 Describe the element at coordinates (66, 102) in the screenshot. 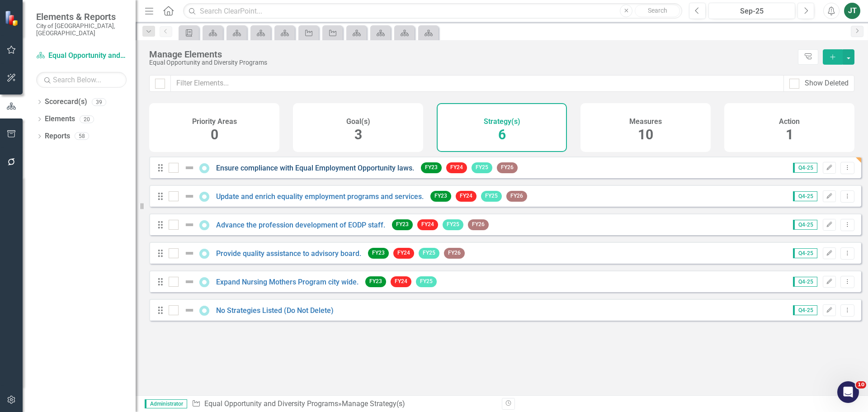

I see `a: Scorecard(s)` at that location.